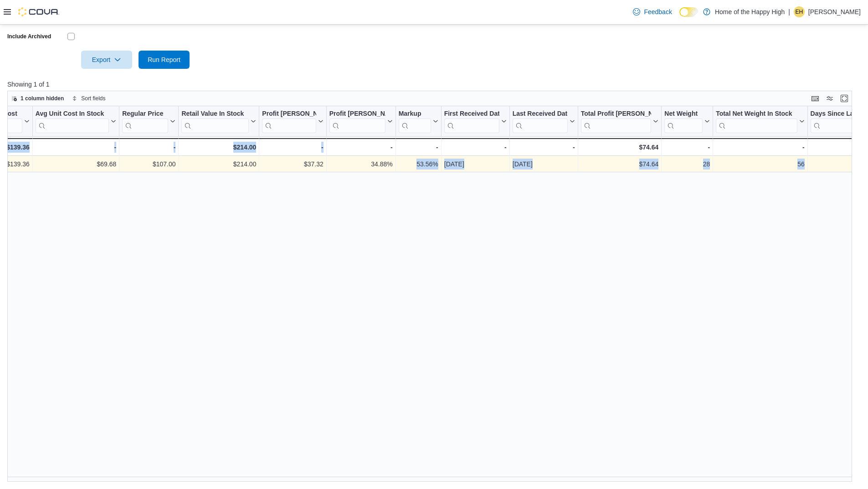 The width and height of the screenshot is (868, 489). What do you see at coordinates (39, 12) in the screenshot?
I see `img: Cova` at bounding box center [39, 12].